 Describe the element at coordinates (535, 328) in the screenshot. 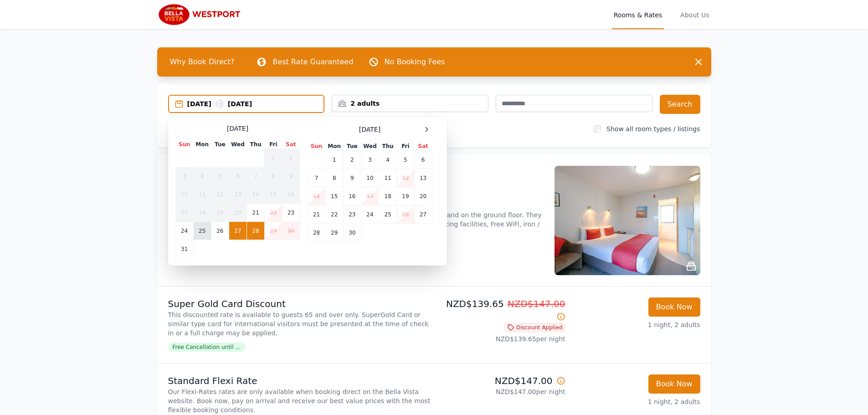

I see `span: Discount Applied` at that location.